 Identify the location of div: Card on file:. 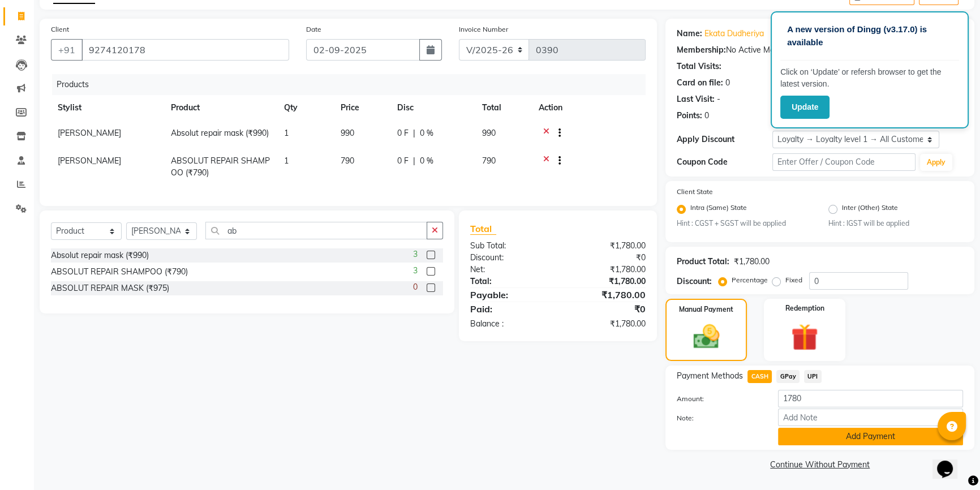
(700, 83).